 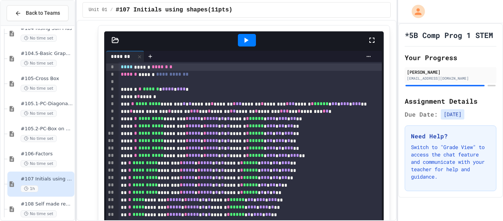 I want to click on span: Back to Teams, so click(x=43, y=13).